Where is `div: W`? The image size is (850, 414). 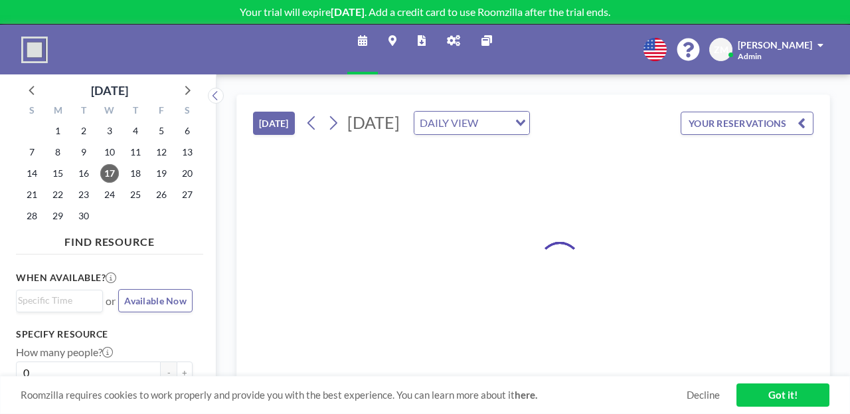 div: W is located at coordinates (110, 112).